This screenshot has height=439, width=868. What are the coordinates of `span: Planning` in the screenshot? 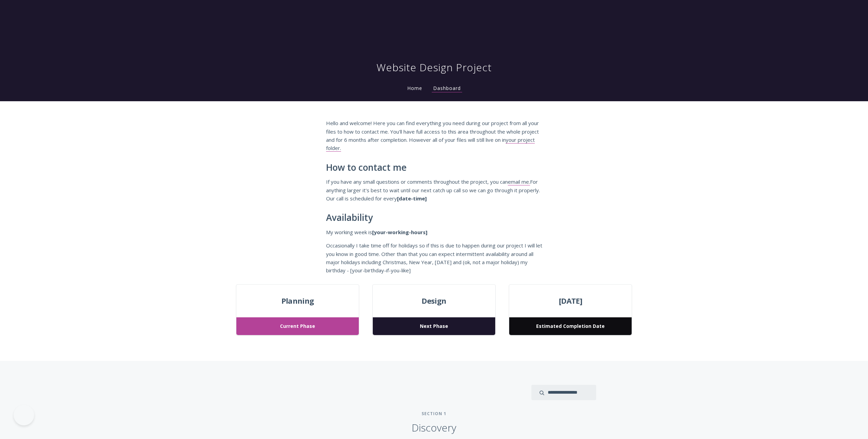 It's located at (297, 301).